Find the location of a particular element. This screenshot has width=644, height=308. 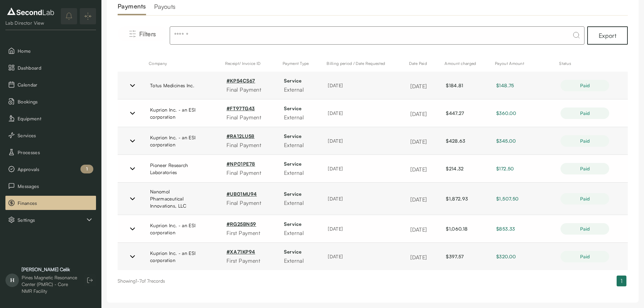

div: $447.27 is located at coordinates (464, 113).